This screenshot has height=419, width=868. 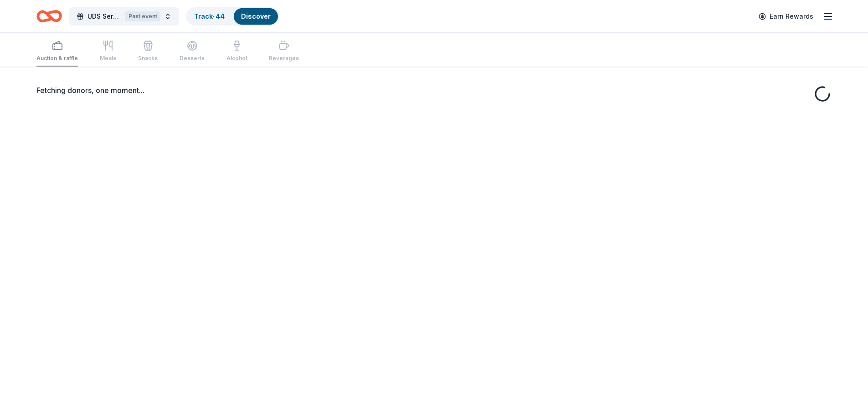 What do you see at coordinates (209, 16) in the screenshot?
I see `a: Track· 44` at bounding box center [209, 16].